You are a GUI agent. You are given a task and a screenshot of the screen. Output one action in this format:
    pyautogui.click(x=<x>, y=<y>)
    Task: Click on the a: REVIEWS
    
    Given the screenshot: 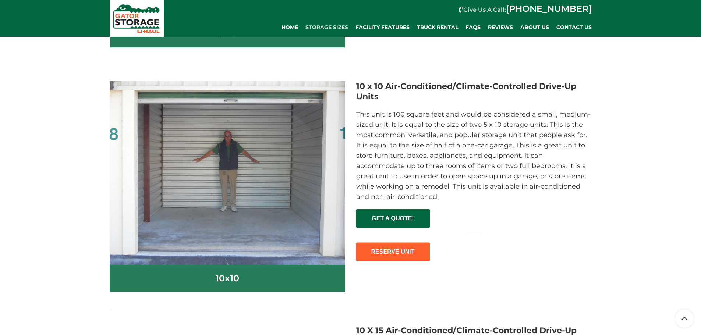 What is the action you would take?
    pyautogui.click(x=500, y=28)
    